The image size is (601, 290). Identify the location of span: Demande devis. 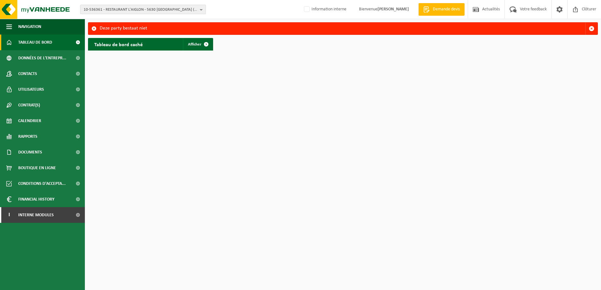
(446, 9).